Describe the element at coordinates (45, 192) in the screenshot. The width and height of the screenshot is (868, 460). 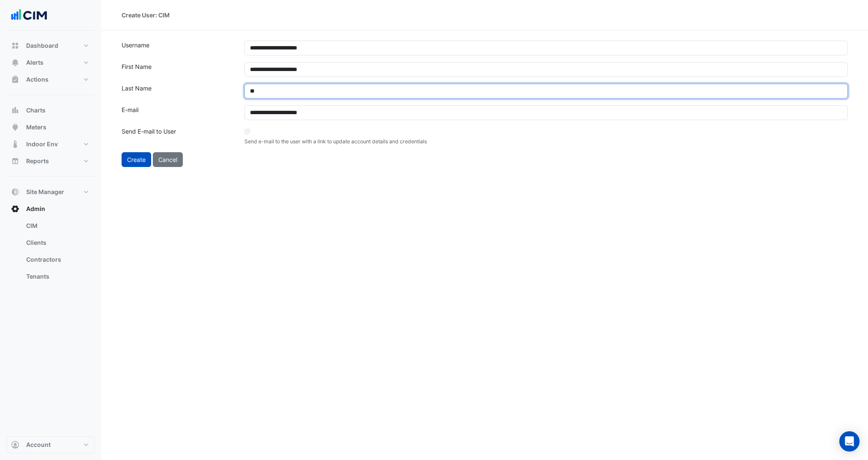
I see `span: Site Manager` at that location.